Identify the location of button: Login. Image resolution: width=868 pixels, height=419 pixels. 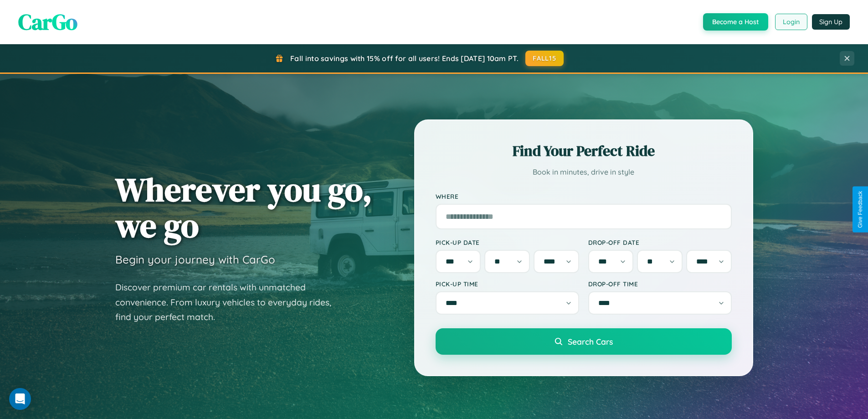
(791, 22).